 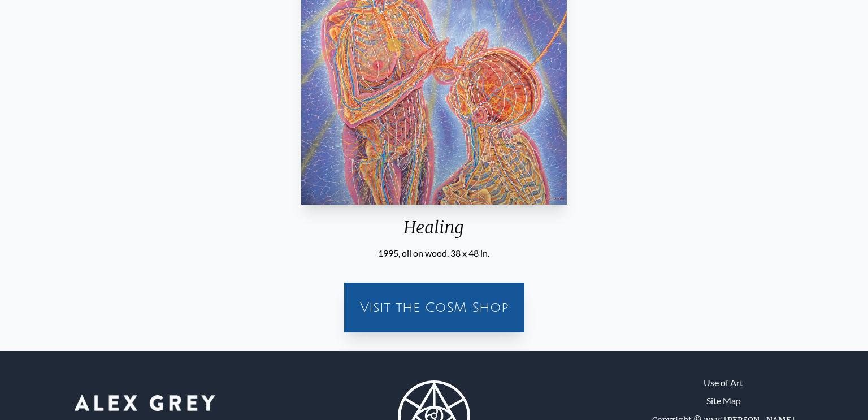 I want to click on a: Visit the CoSM Shop, so click(x=434, y=308).